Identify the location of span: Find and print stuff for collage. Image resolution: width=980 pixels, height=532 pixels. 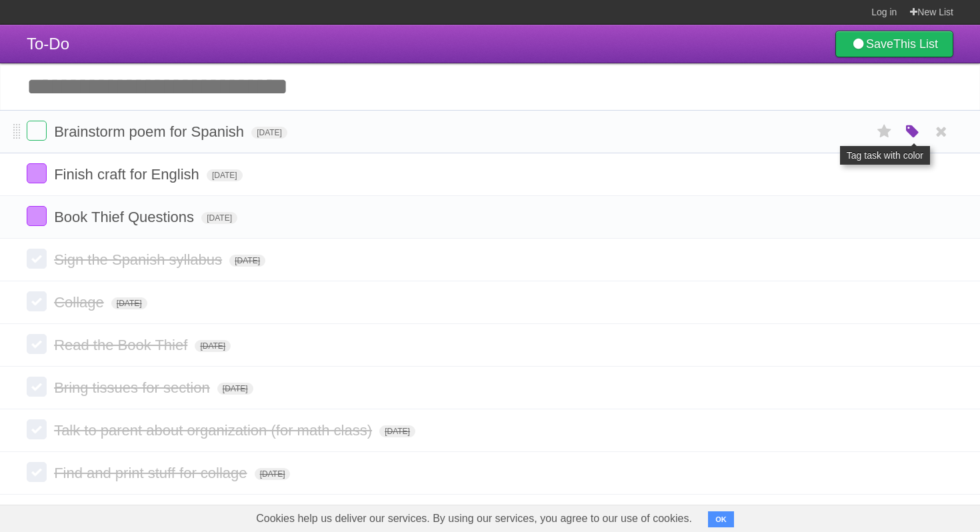
(152, 473).